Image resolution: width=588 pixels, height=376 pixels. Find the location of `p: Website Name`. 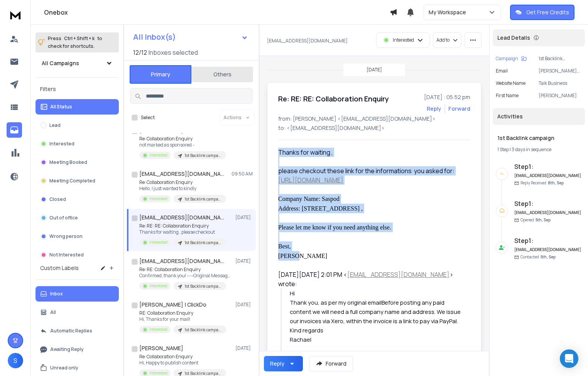

p: Website Name is located at coordinates (510, 83).